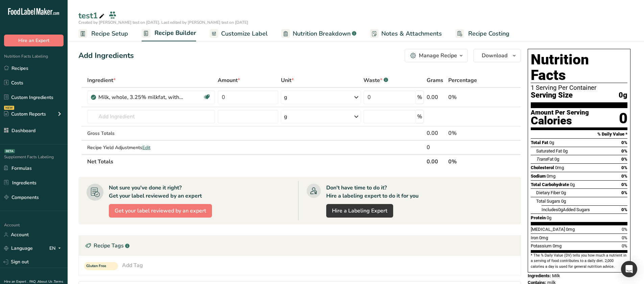 The width and height of the screenshot is (644, 284). What do you see at coordinates (552, 96) in the screenshot?
I see `span: Serving Size` at bounding box center [552, 96].